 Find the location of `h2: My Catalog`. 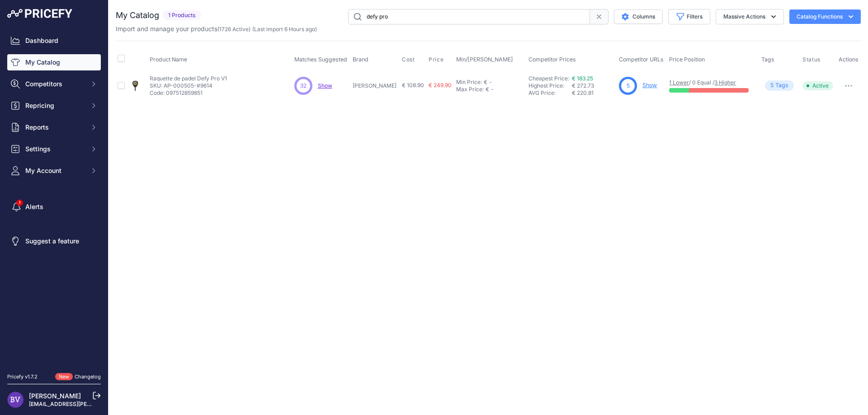

h2: My Catalog is located at coordinates (137, 15).